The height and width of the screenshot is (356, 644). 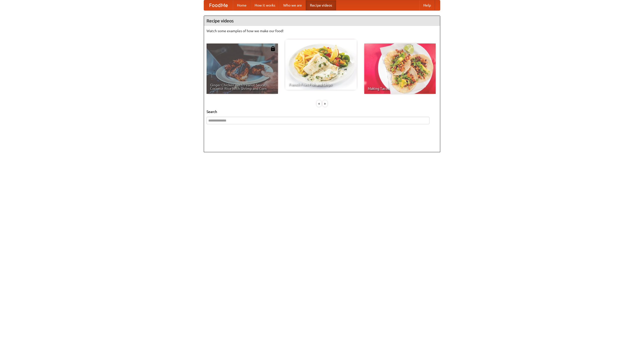 What do you see at coordinates (400, 89) in the screenshot?
I see `span: Making Tacos` at bounding box center [400, 89].